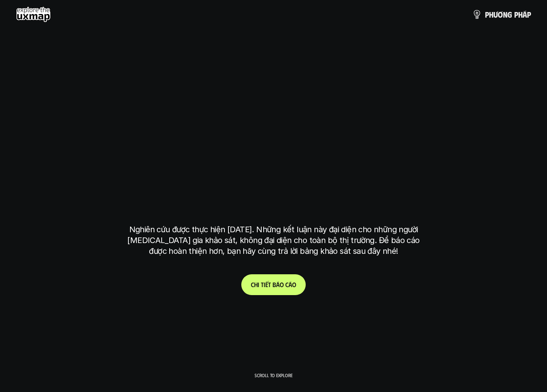  What do you see at coordinates (277, 103) in the screenshot?
I see `h6: Kết quả nghiên cứu` at bounding box center [277, 103].